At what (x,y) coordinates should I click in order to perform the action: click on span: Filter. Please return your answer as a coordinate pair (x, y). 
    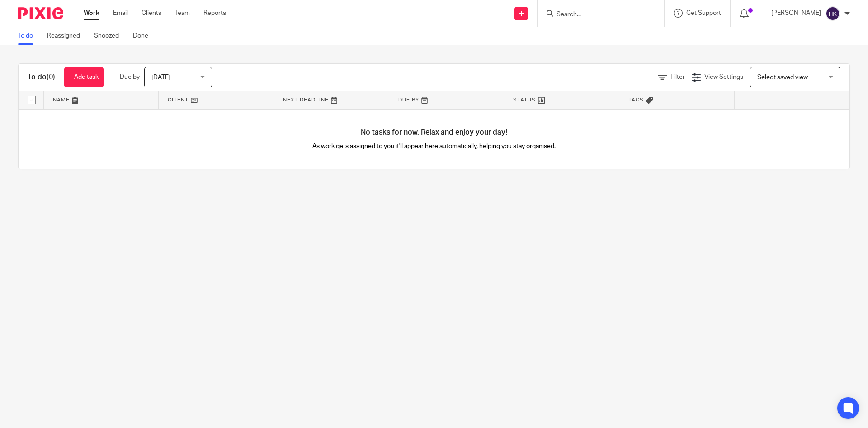
    Looking at the image, I should click on (678, 77).